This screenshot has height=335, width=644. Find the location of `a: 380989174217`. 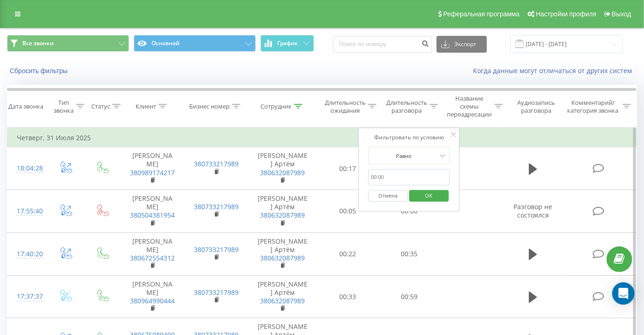

a: 380989174217 is located at coordinates (152, 172).